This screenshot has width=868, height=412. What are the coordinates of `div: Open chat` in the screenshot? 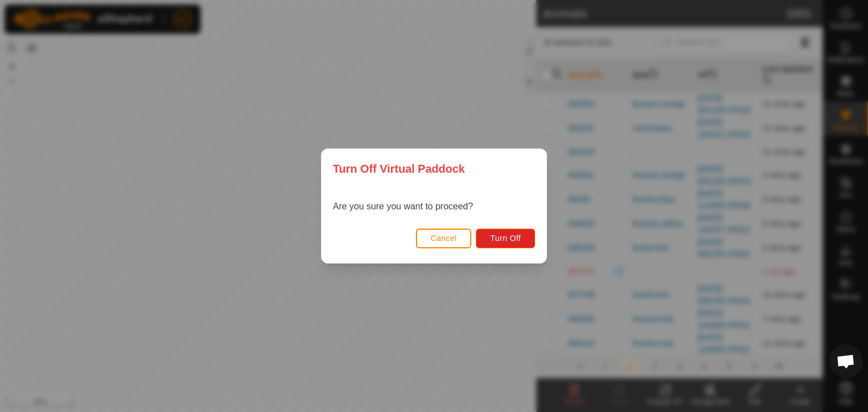 It's located at (846, 362).